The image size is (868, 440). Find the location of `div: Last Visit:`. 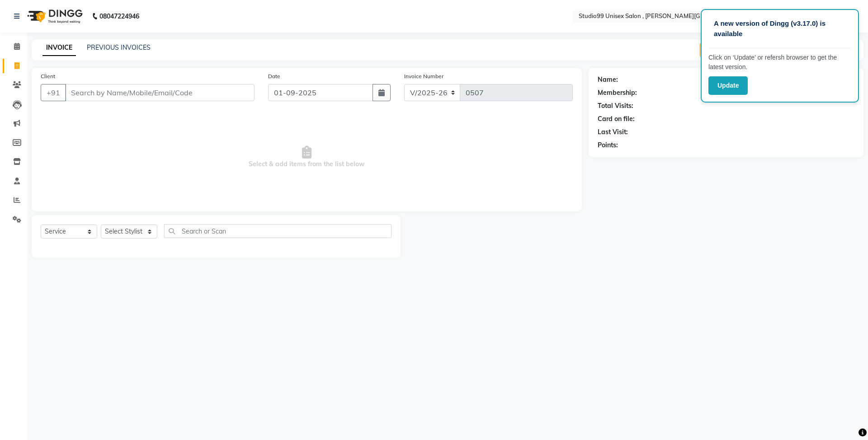

div: Last Visit: is located at coordinates (613, 132).